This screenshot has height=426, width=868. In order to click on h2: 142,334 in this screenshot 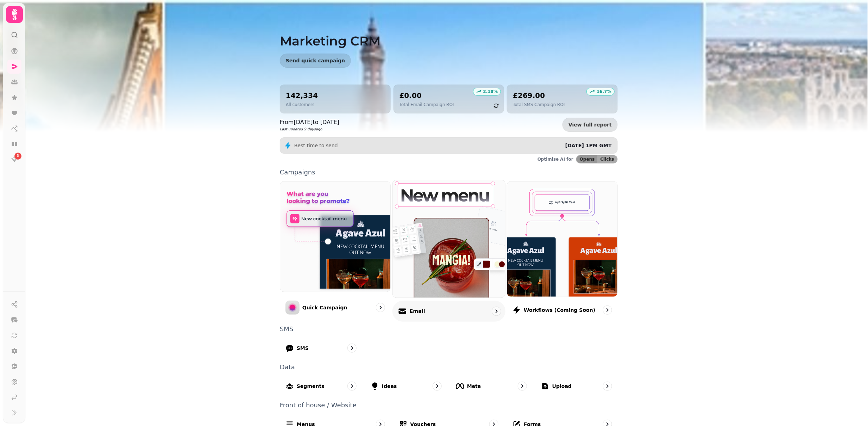, I will do `click(301, 96)`.